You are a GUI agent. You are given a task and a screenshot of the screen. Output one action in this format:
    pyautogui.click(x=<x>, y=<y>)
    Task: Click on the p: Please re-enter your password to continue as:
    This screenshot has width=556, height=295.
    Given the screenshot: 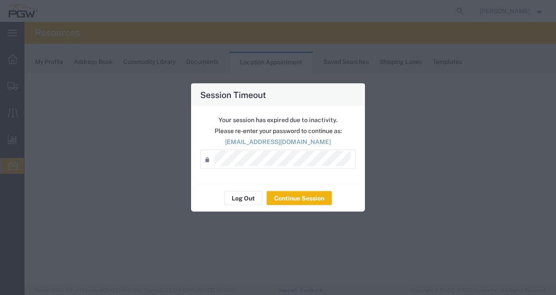 What is the action you would take?
    pyautogui.click(x=278, y=131)
    